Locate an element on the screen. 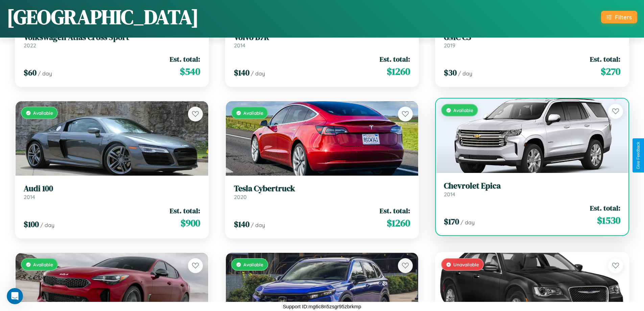 Image resolution: width=644 pixels, height=311 pixels. span: $ 170 is located at coordinates (452, 222).